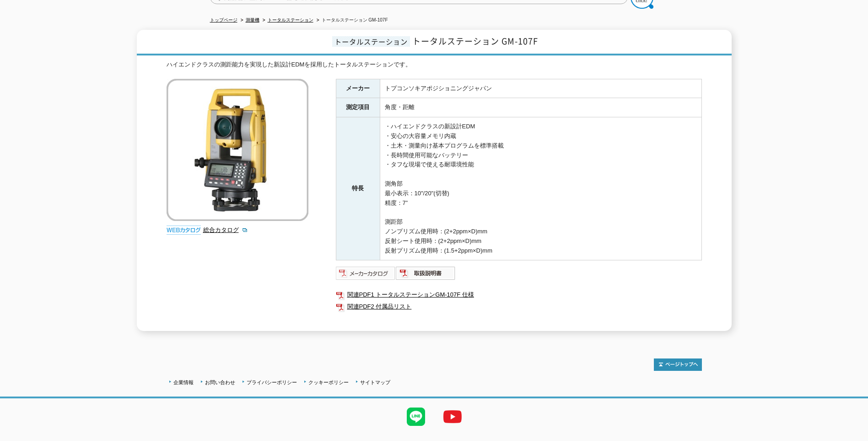  What do you see at coordinates (220, 382) in the screenshot?
I see `a: お問い合わせ` at bounding box center [220, 382].